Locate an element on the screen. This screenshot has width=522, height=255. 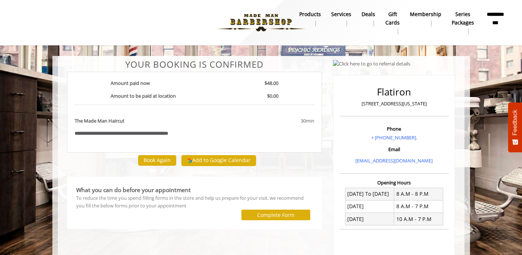
td: 8 A.M - 8 P.M is located at coordinates (419, 195).